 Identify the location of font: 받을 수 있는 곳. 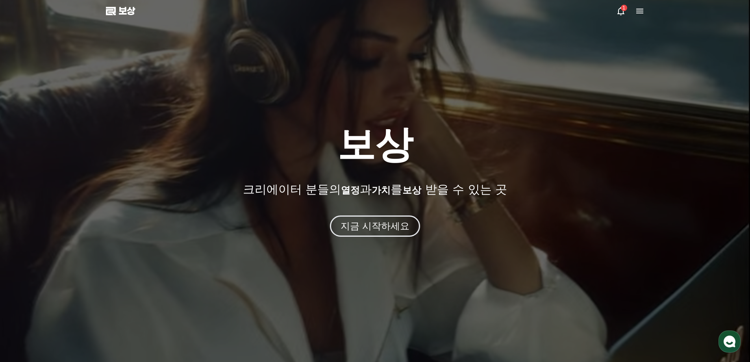
(466, 189).